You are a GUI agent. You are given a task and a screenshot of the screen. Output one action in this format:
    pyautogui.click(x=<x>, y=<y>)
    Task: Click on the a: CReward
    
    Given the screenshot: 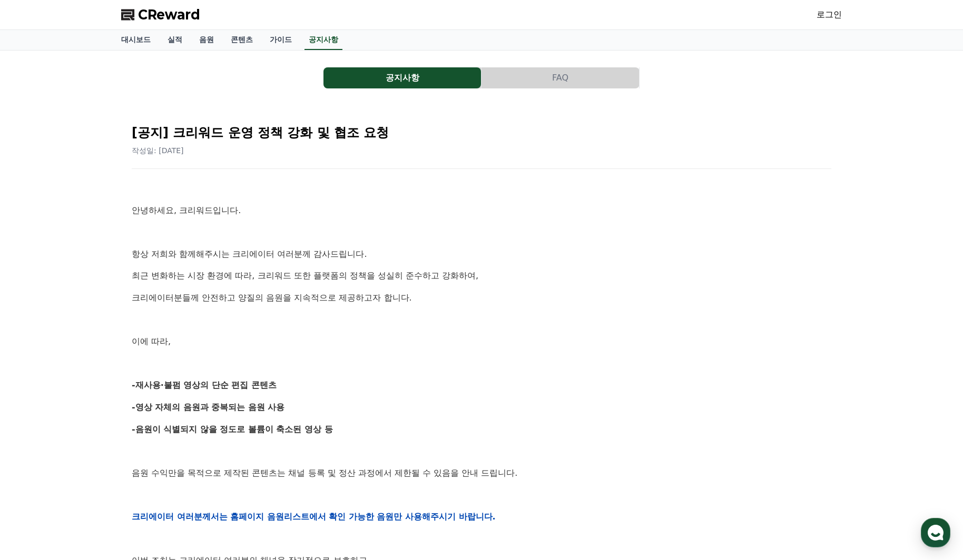 What is the action you would take?
    pyautogui.click(x=160, y=15)
    